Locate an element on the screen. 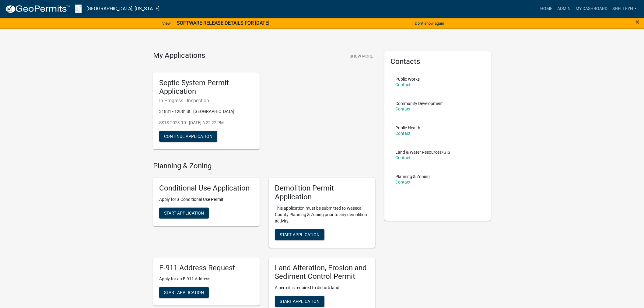 Image resolution: width=644 pixels, height=308 pixels. h4: Planning & Zoning is located at coordinates (264, 166).